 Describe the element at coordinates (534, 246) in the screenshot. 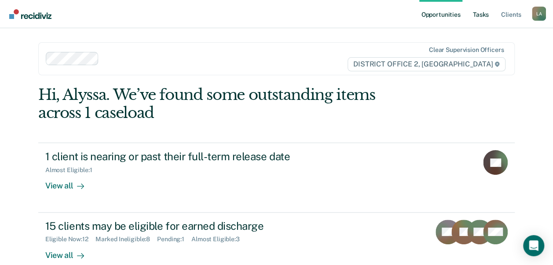

I see `div: Open Intercom Messenger` at that location.